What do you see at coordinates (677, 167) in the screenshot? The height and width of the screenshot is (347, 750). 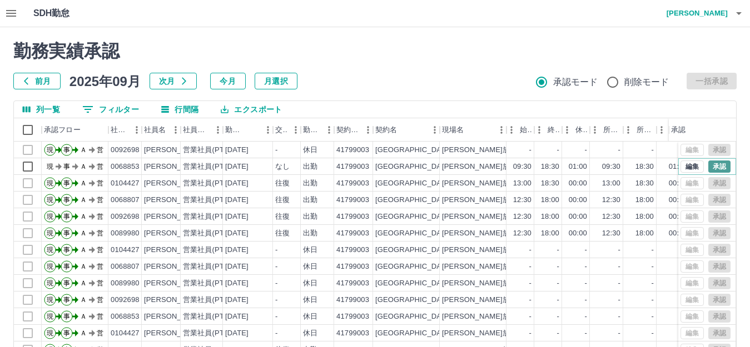 I see `div: 01:00` at bounding box center [677, 167].